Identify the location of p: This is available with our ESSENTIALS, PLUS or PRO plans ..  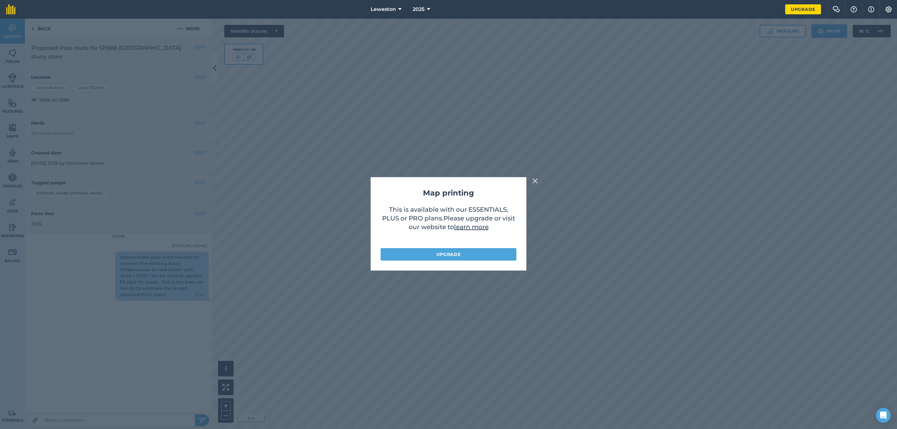
(449, 224).